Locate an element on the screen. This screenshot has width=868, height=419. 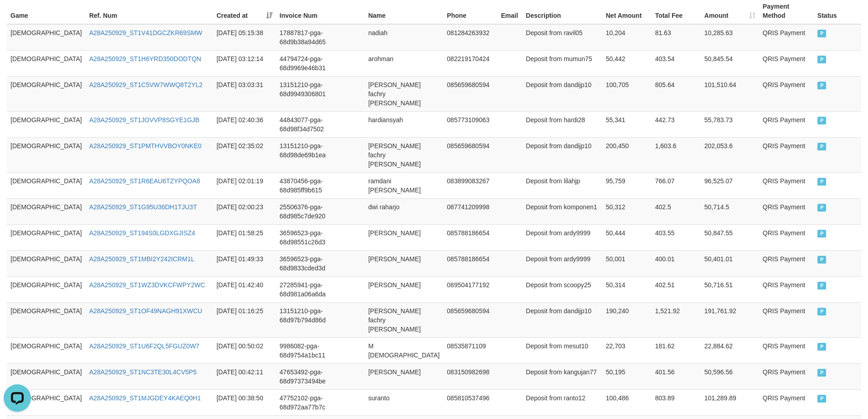
td: 50,195 is located at coordinates (627, 376).